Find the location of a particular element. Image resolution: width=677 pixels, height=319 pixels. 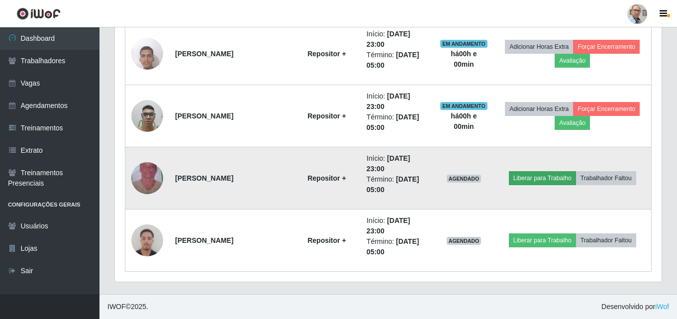

img: 1746972058547.jpeg is located at coordinates (147, 53).